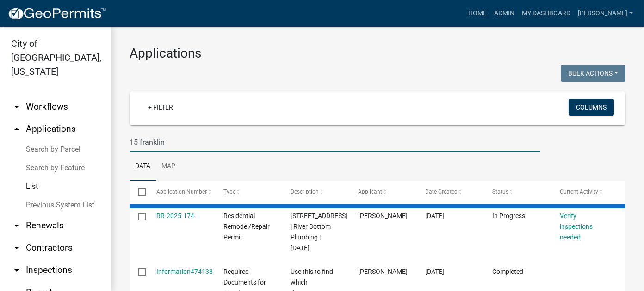  What do you see at coordinates (304, 191) in the screenshot?
I see `span: Description` at bounding box center [304, 191].